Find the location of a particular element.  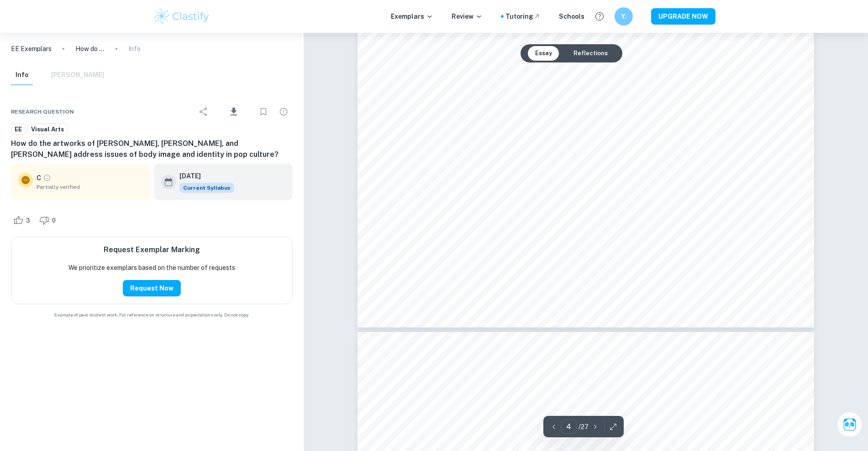

a: EE Exemplars is located at coordinates (31, 49).